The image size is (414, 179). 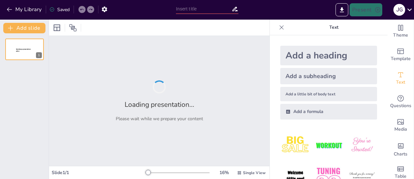 What do you see at coordinates (25, 9) in the screenshot?
I see `button: My Library` at bounding box center [25, 9].